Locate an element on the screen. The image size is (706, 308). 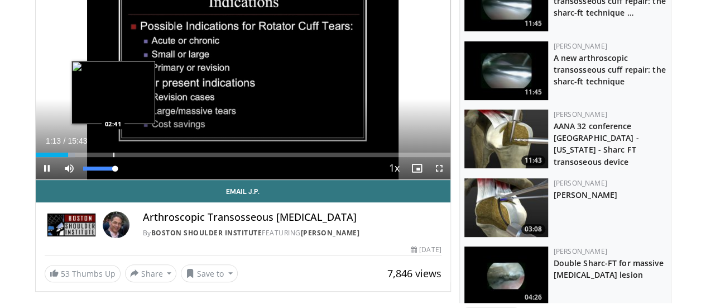
span: 11:43 is located at coordinates (533, 160).